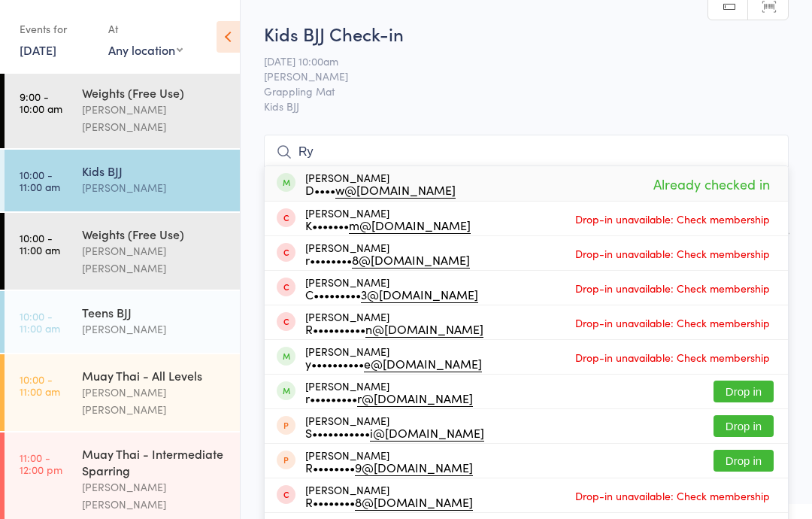  What do you see at coordinates (40, 464) in the screenshot?
I see `time: 11:00 - 12:00 pm` at bounding box center [40, 464].